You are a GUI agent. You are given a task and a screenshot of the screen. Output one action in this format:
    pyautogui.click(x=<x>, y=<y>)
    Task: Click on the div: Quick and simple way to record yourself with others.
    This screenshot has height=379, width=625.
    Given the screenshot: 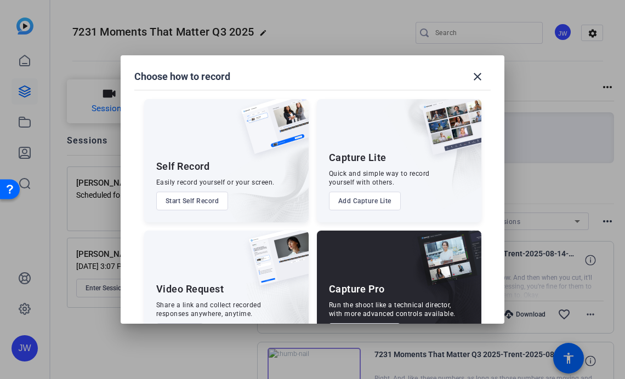 What is the action you would take?
    pyautogui.click(x=379, y=178)
    